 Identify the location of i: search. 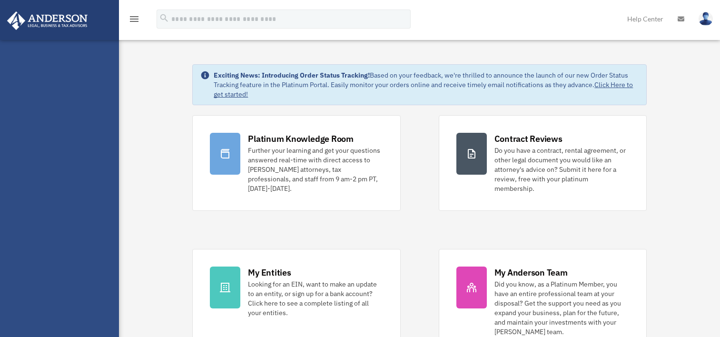
(164, 18).